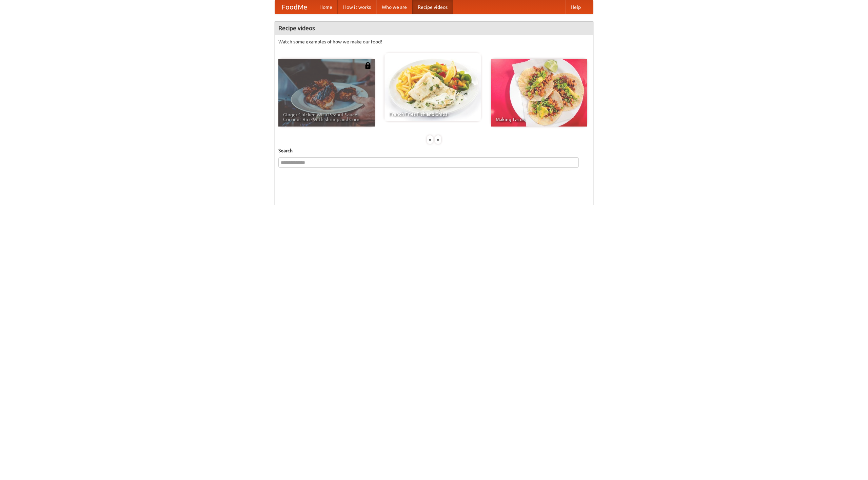 This screenshot has height=480, width=868. Describe the element at coordinates (394, 7) in the screenshot. I see `a: Who we are` at that location.